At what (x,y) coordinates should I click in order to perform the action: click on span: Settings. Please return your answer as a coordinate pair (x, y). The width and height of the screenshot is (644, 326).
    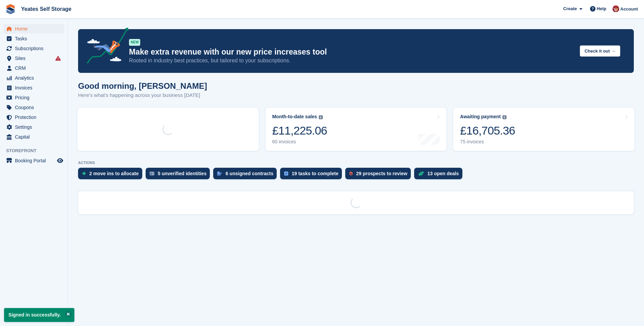
    Looking at the image, I should click on (35, 127).